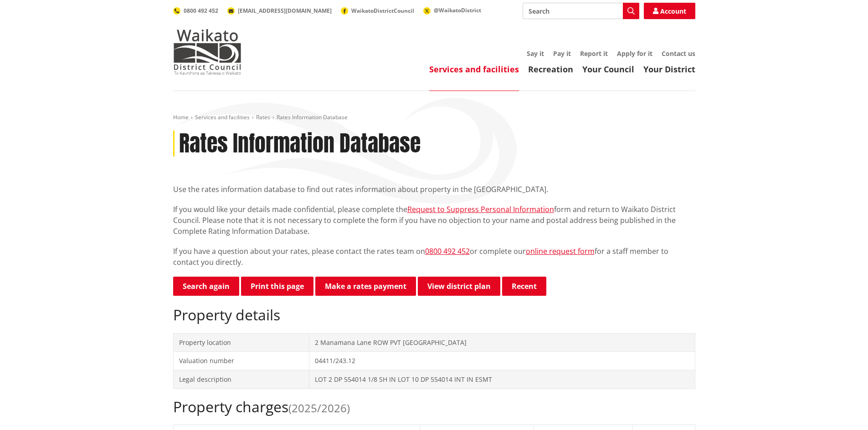  Describe the element at coordinates (201, 11) in the screenshot. I see `span: 0800 492 452` at that location.